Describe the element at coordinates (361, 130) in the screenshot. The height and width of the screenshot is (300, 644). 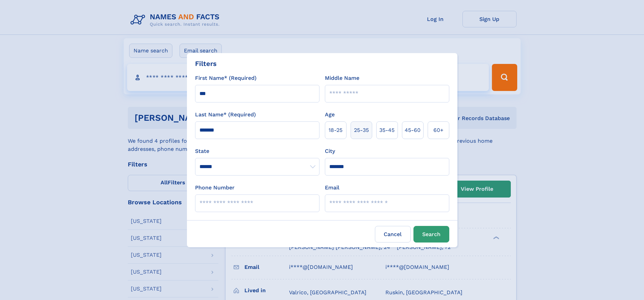
I see `span: 25‑35` at that location.